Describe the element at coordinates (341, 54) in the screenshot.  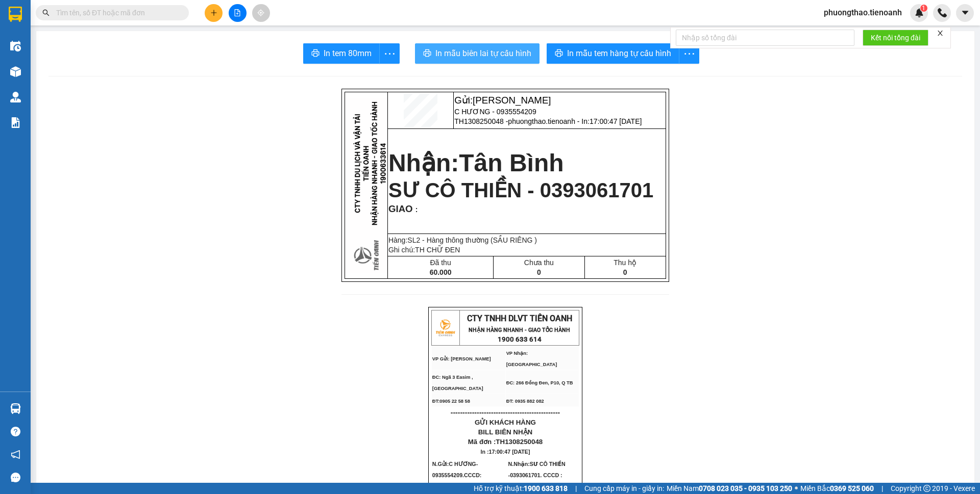
I see `button: printerIn tem 80mm` at that location.